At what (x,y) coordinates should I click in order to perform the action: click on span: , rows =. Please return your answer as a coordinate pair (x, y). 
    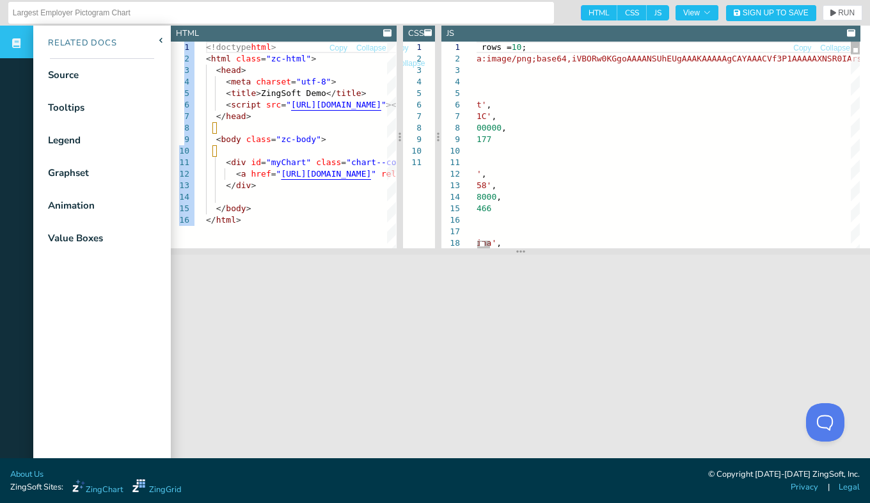
    Looking at the image, I should click on (491, 47).